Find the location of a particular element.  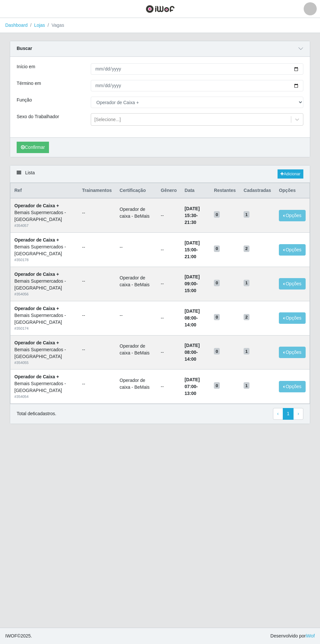

label: Início em is located at coordinates (26, 66).